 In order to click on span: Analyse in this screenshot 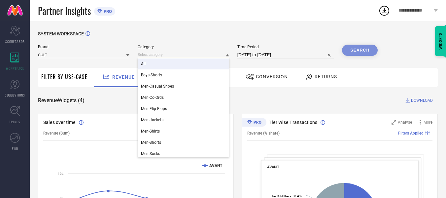, I will do `click(405, 122)`.